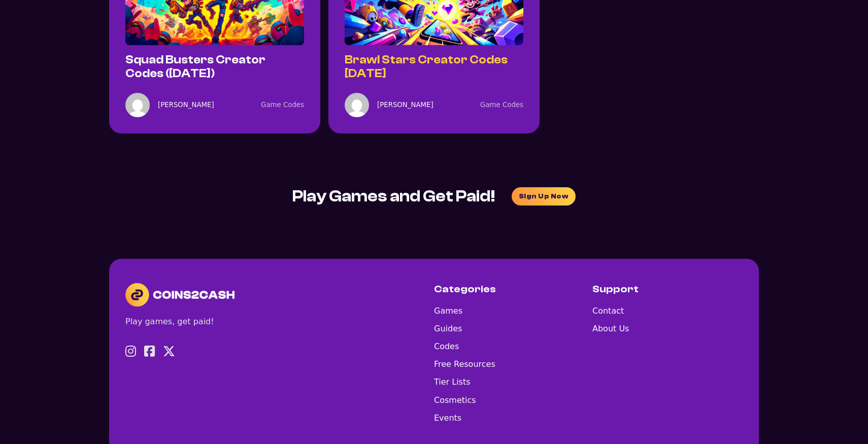 The image size is (868, 444). Describe the element at coordinates (465, 346) in the screenshot. I see `a: Codes` at that location.